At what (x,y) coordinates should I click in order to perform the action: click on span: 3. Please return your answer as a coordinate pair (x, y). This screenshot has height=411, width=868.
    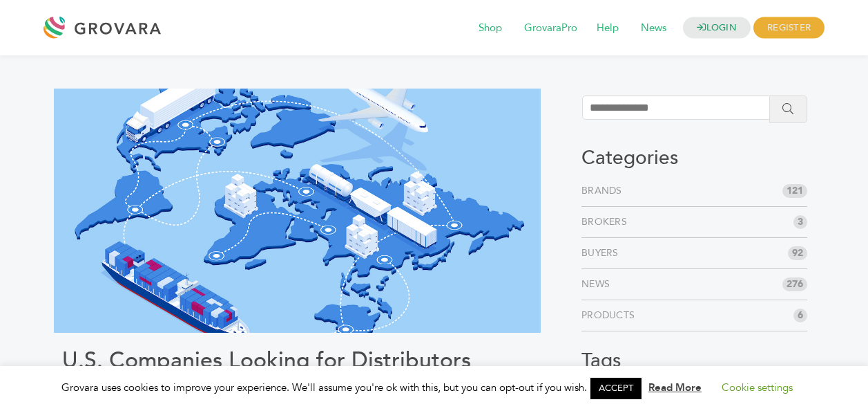
    Looking at the image, I should click on (801, 222).